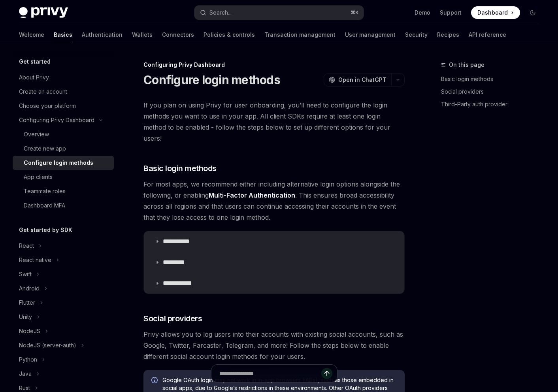  I want to click on span: Open in ChatGPT, so click(362, 80).